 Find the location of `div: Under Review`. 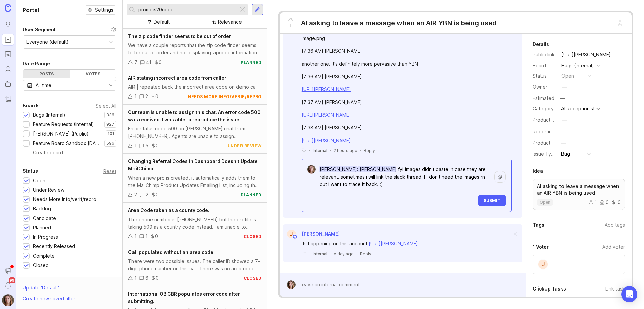

div: Under Review is located at coordinates (49, 190).